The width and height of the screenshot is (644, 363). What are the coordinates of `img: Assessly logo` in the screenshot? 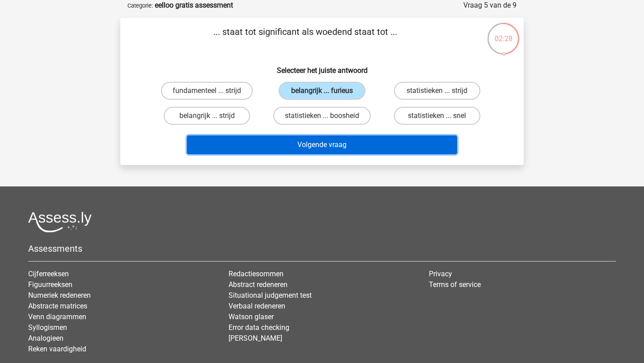 It's located at (60, 222).